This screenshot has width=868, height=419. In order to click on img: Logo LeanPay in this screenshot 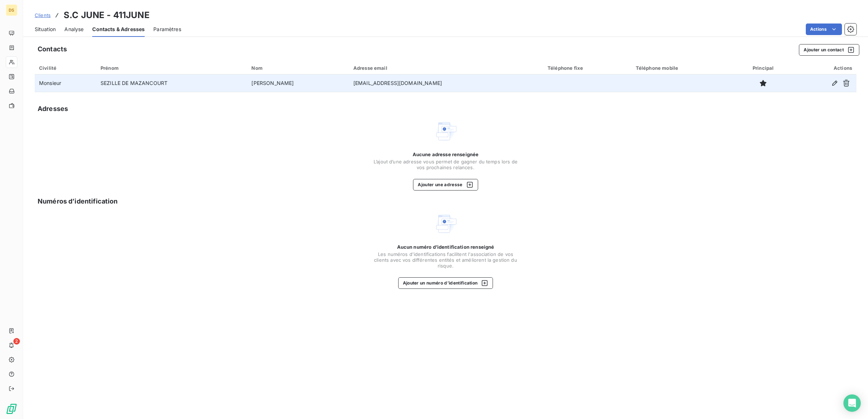, I will do `click(11, 409)`.